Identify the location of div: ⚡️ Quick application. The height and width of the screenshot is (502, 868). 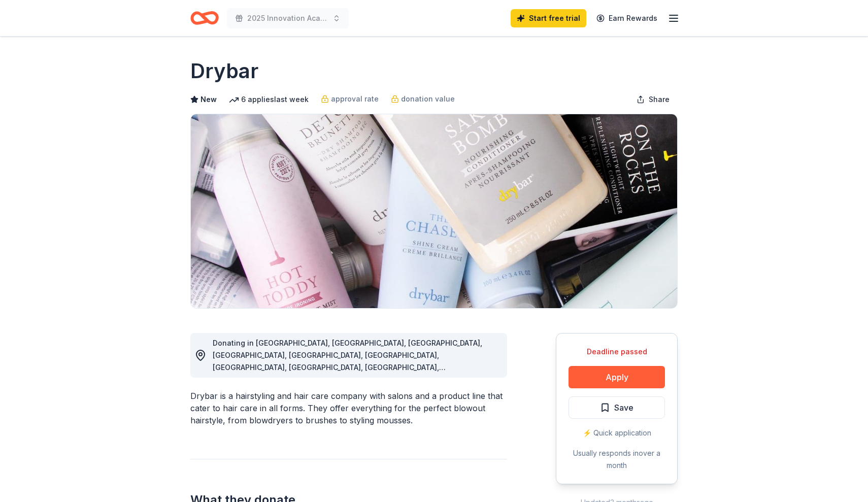
(617, 433).